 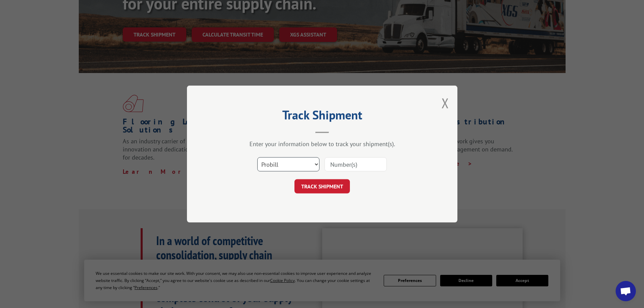 I want to click on input: Number(s), so click(x=356, y=164).